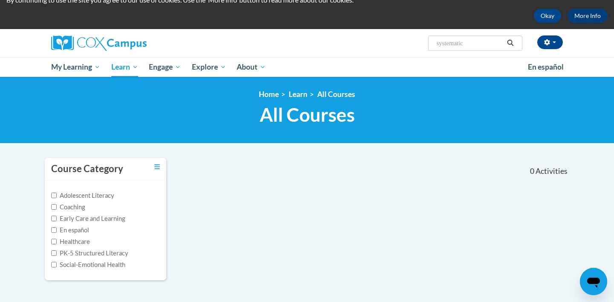  Describe the element at coordinates (550, 42) in the screenshot. I see `button: Account Settings` at that location.